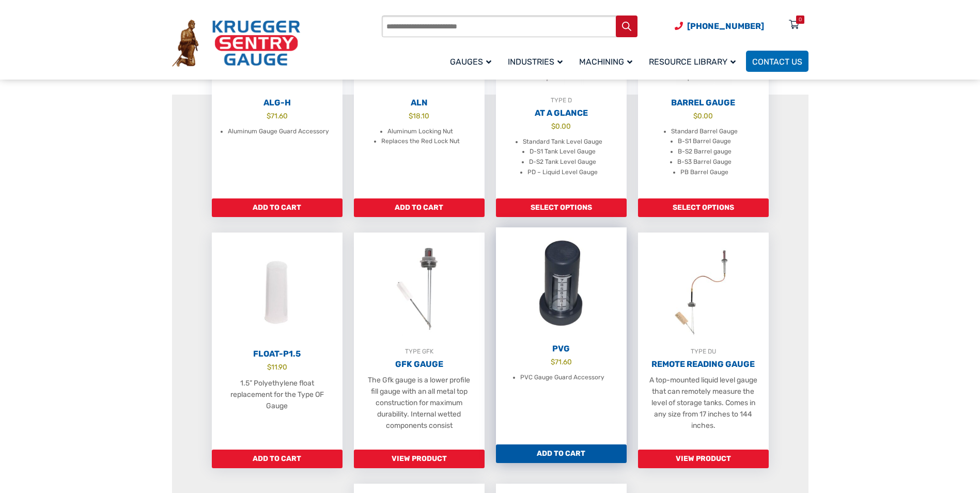 This screenshot has width=980, height=493. What do you see at coordinates (419, 403) in the screenshot?
I see `p: The Gfk gauge is a lower profile fill gauge with an all metal top construction for maximum durabi...` at bounding box center [419, 403].